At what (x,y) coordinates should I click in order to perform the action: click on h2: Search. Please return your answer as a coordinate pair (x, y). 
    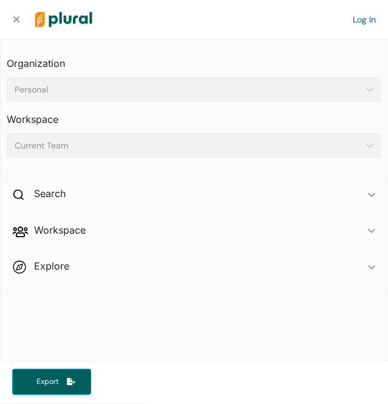
    Looking at the image, I should click on (50, 193).